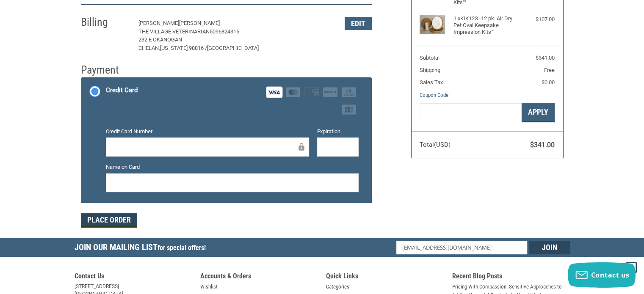 This screenshot has width=644, height=294. I want to click on div: Credit Card, so click(122, 90).